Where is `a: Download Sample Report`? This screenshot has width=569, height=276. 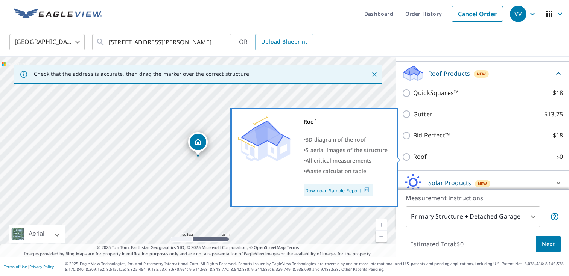 a: Download Sample Report is located at coordinates (338, 190).